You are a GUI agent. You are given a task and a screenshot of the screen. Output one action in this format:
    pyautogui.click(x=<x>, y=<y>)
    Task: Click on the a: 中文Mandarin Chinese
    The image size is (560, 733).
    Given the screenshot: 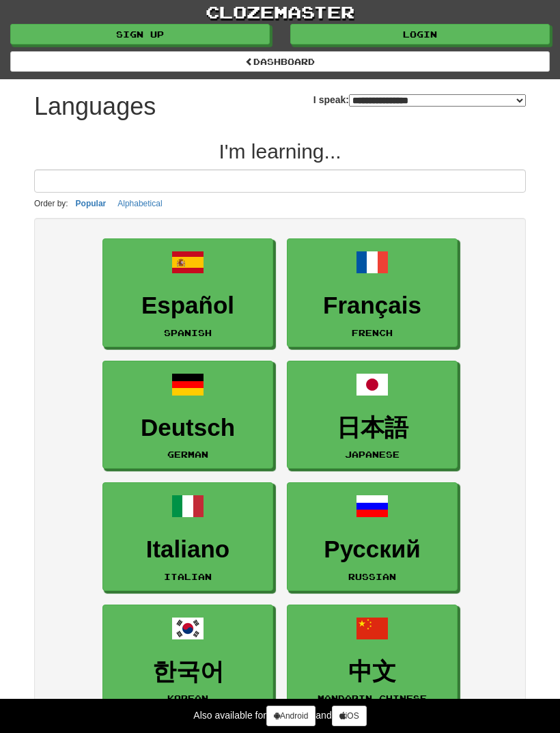 What is the action you would take?
    pyautogui.click(x=372, y=659)
    